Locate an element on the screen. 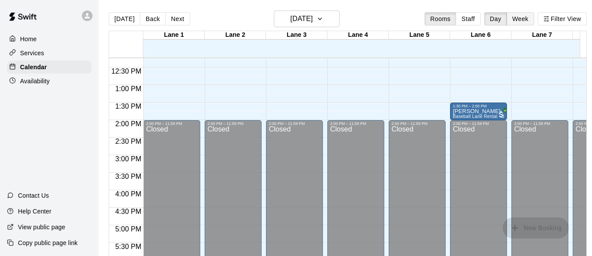  p: Help Center is located at coordinates (35, 211).